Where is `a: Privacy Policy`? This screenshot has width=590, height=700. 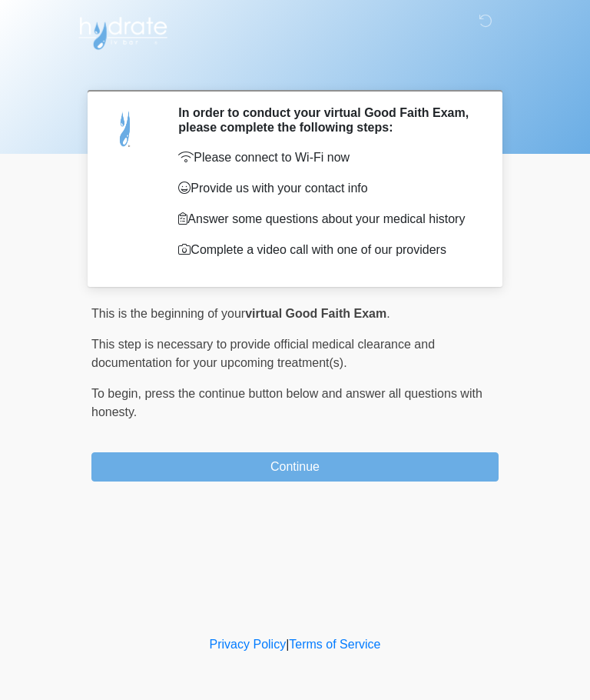 a: Privacy Policy is located at coordinates (248, 643).